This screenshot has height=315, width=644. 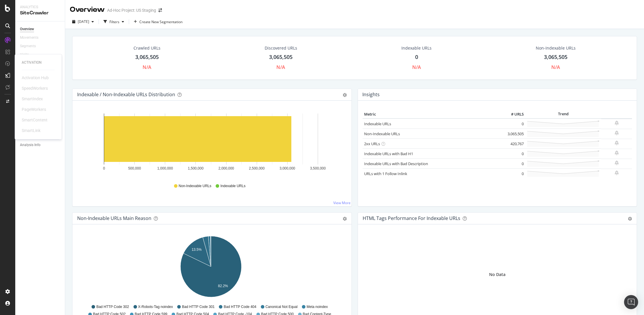 What do you see at coordinates (135, 169) in the screenshot?
I see `text: 500,000` at bounding box center [135, 169].